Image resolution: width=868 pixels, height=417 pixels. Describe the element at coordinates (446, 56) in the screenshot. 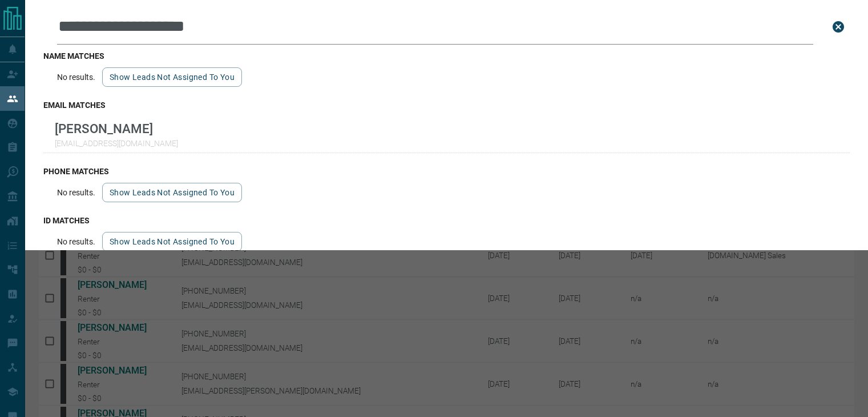

I see `h3: name matches` at that location.